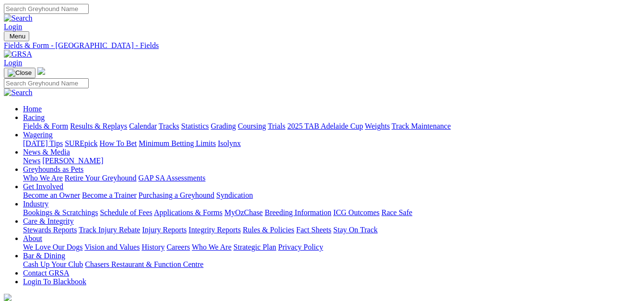 The height and width of the screenshot is (301, 644). Describe the element at coordinates (168, 126) in the screenshot. I see `a: Tracks` at that location.